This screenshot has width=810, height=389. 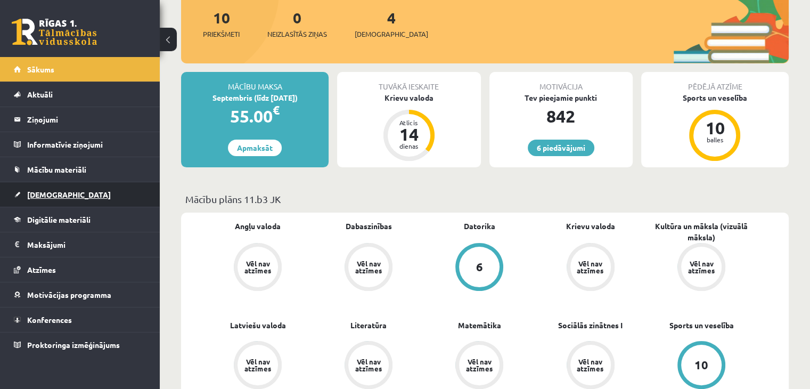 I want to click on a: Sociālās zinātnes I, so click(x=590, y=325).